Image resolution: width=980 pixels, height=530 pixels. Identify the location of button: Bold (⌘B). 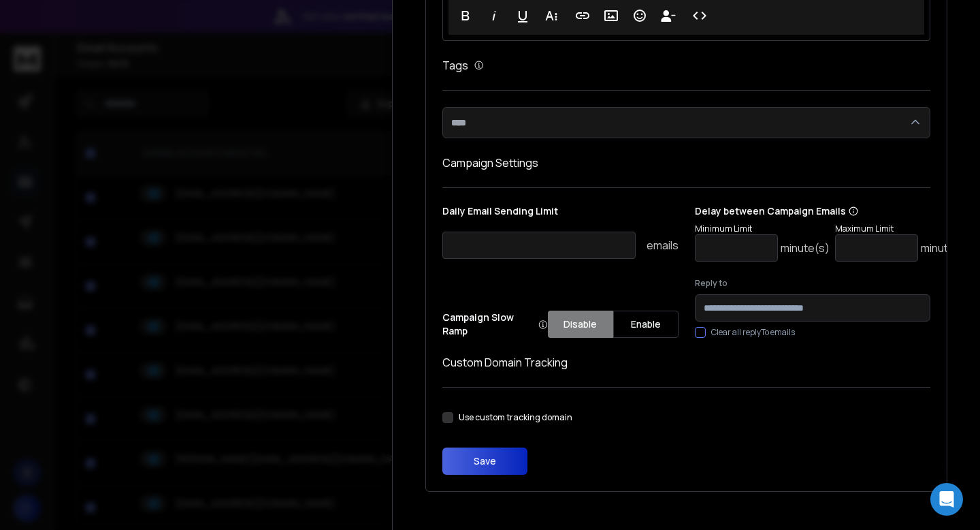
(465, 15).